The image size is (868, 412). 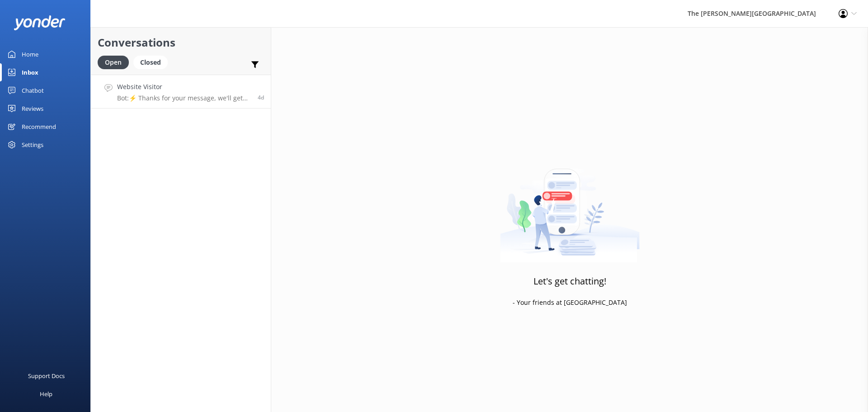 What do you see at coordinates (33, 108) in the screenshot?
I see `div: Reviews` at bounding box center [33, 108].